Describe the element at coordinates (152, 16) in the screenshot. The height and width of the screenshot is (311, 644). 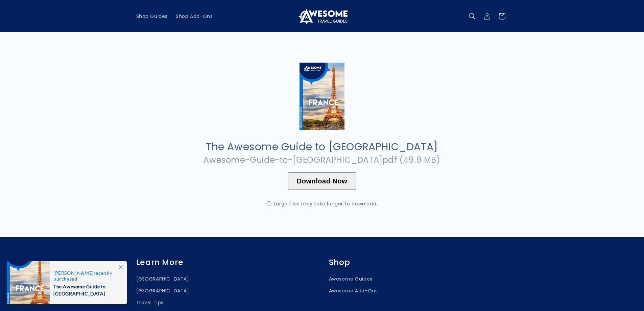
I see `a: Shop Guides` at that location.